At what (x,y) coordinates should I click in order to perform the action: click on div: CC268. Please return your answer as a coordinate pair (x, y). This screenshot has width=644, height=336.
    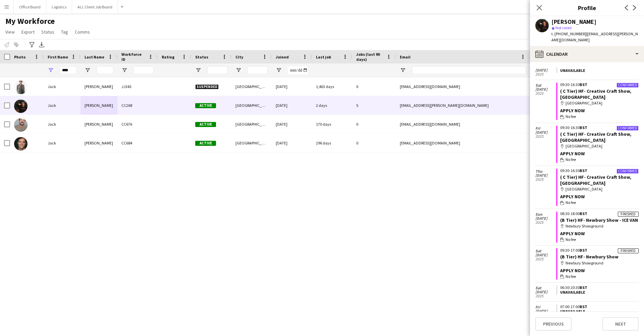
    Looking at the image, I should click on (138, 105).